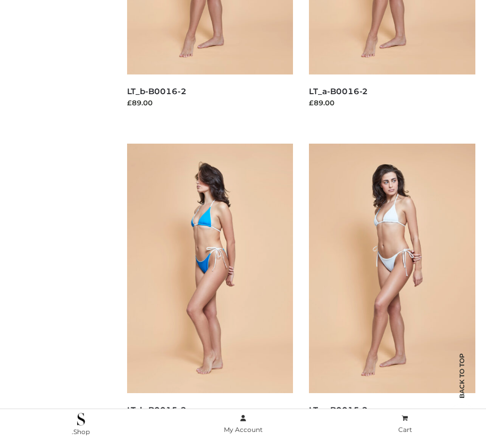 This screenshot has width=486, height=441. Describe the element at coordinates (462, 385) in the screenshot. I see `span: Back to top` at that location.